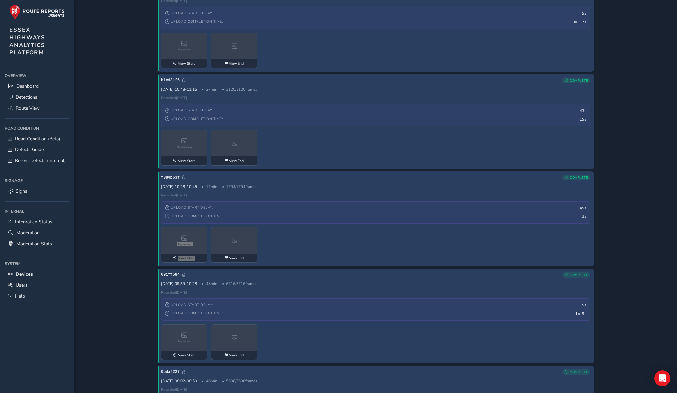 The image size is (677, 393). I want to click on a: Moderation, so click(37, 232).